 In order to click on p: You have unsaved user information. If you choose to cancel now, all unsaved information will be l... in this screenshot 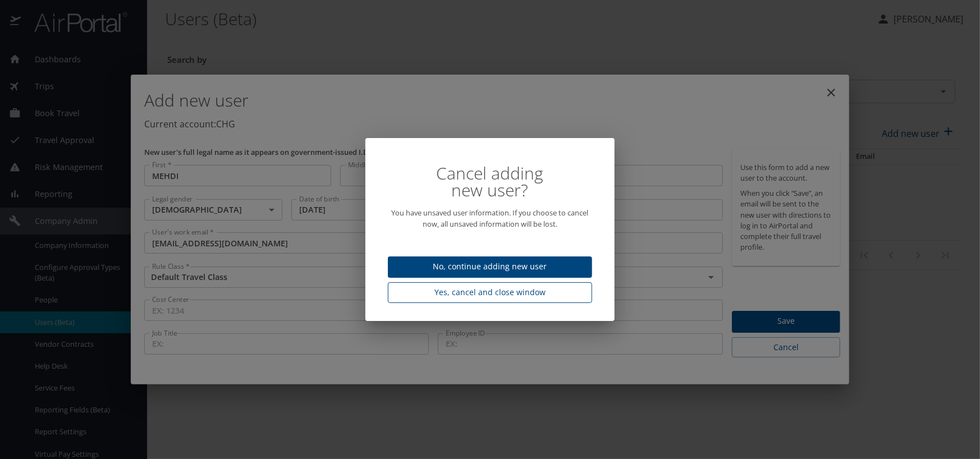, I will do `click(490, 218)`.